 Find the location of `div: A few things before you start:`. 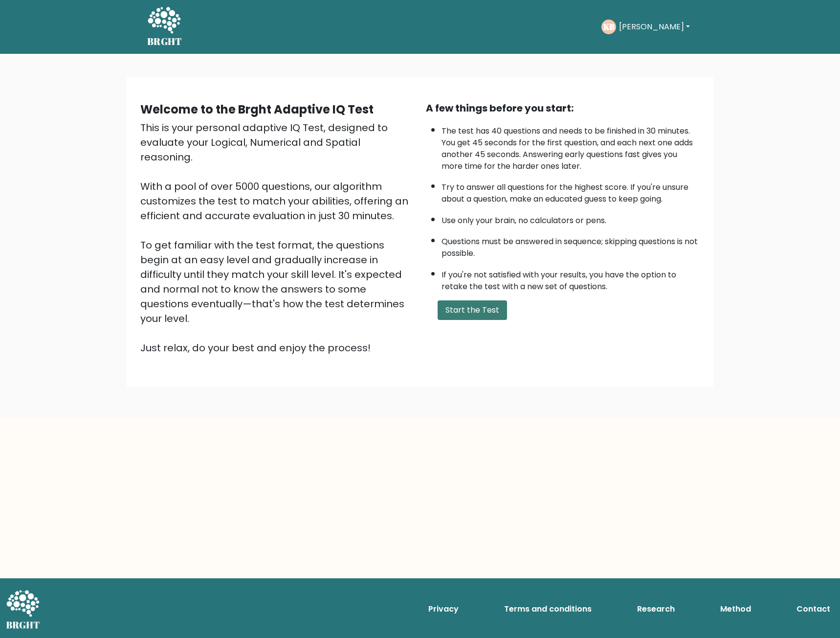

div: A few things before you start: is located at coordinates (563, 108).